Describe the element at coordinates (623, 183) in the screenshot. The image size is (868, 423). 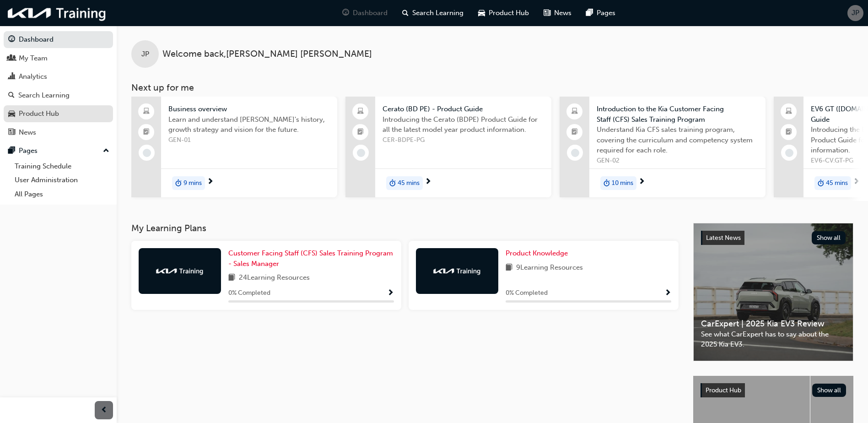
I see `span: 10 mins` at that location.